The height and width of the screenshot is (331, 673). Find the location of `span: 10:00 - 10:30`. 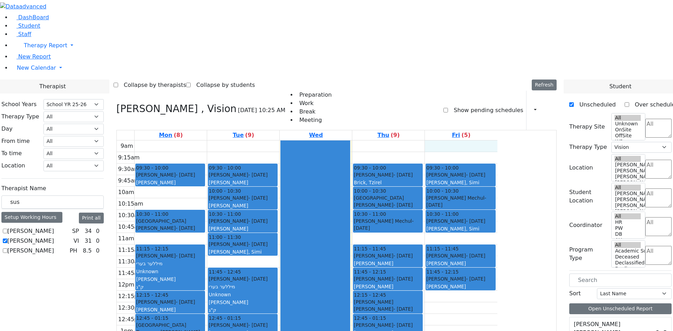

span: 10:00 - 10:30 is located at coordinates (225, 191).